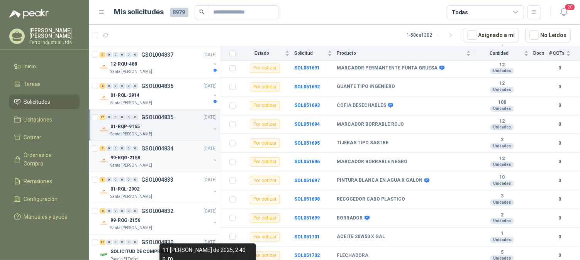 The width and height of the screenshot is (580, 260). What do you see at coordinates (202, 12) in the screenshot?
I see `span: search` at bounding box center [202, 12].